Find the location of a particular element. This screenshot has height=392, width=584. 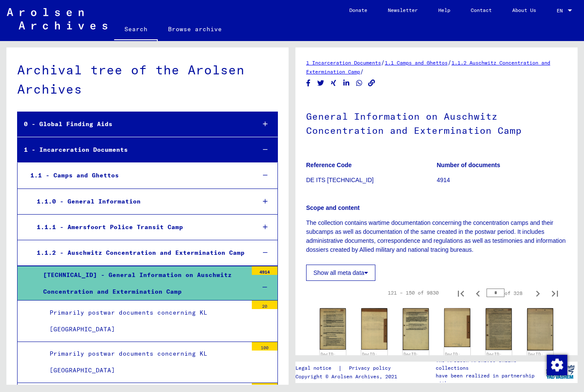

a: 1 Incarceration Documents is located at coordinates (343, 63).